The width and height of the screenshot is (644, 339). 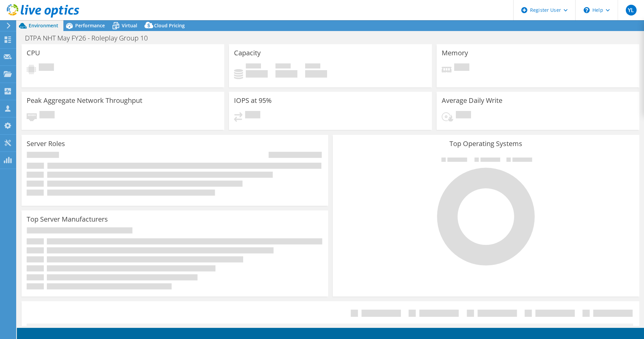 What do you see at coordinates (486, 144) in the screenshot?
I see `h3: Top Operating Systems` at bounding box center [486, 144].